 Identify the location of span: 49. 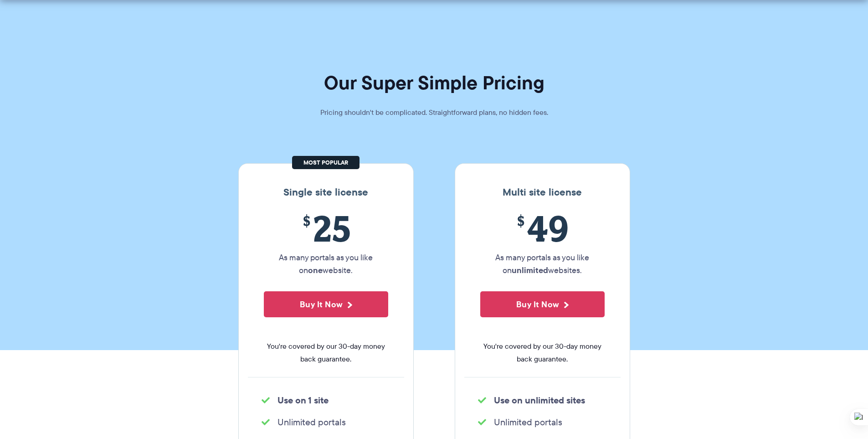
(542, 228).